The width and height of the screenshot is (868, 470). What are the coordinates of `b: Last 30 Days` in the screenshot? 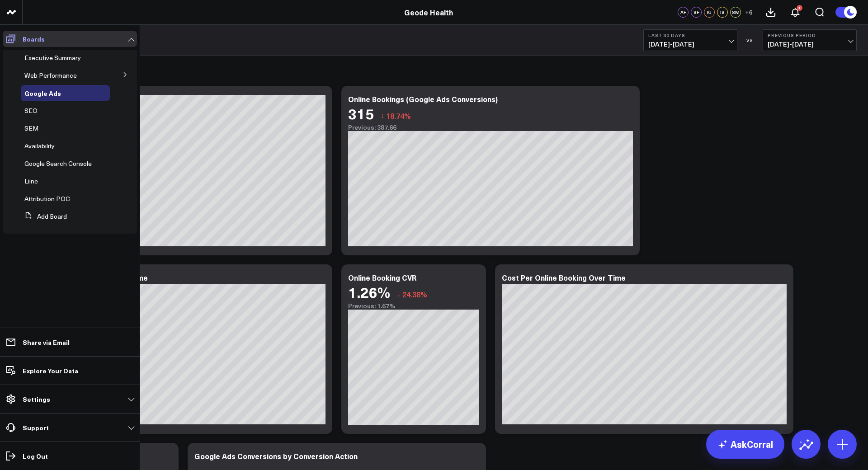 It's located at (691, 35).